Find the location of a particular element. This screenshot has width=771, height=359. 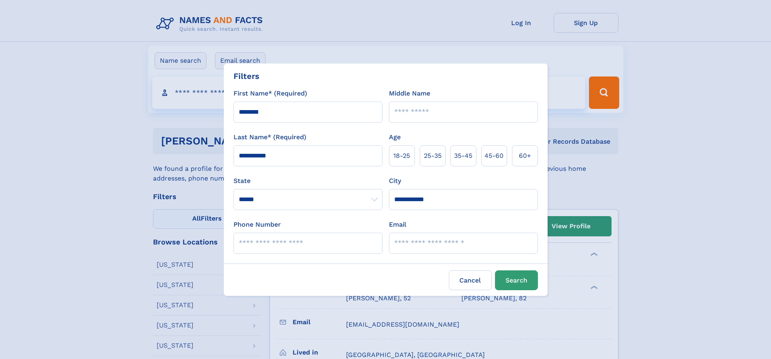

span: 45‑60 is located at coordinates (494, 156).